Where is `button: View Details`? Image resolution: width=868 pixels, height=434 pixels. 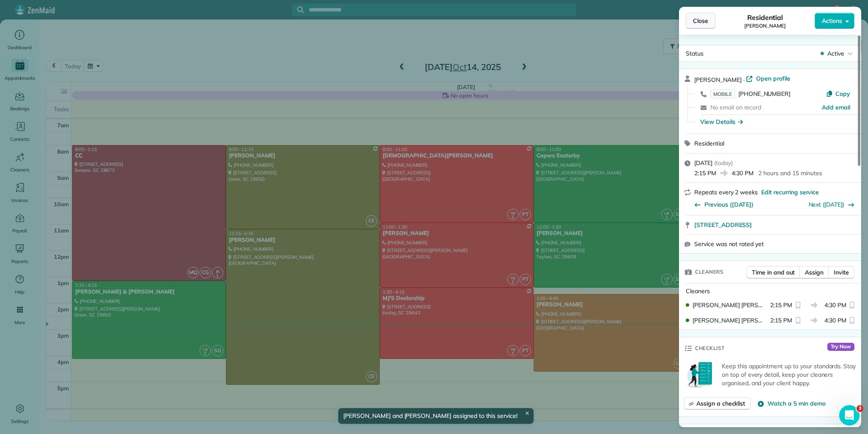 button: View Details is located at coordinates (721, 122).